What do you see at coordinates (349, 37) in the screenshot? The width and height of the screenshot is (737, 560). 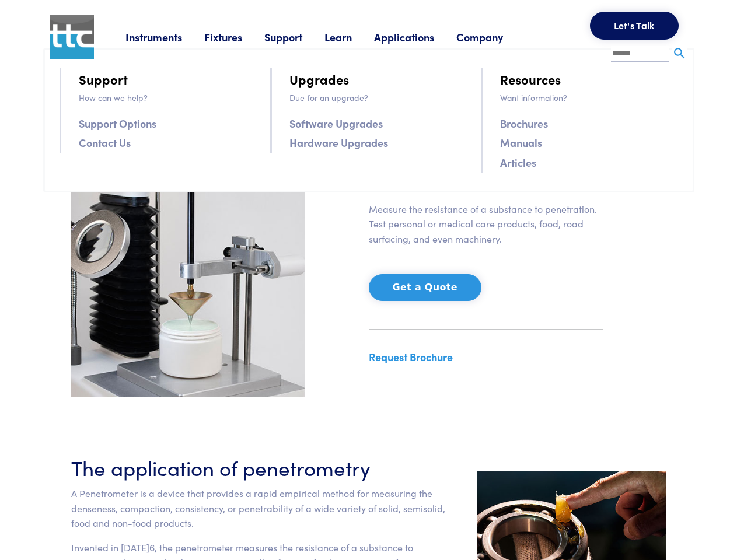 I see `a: Learn` at bounding box center [349, 37].